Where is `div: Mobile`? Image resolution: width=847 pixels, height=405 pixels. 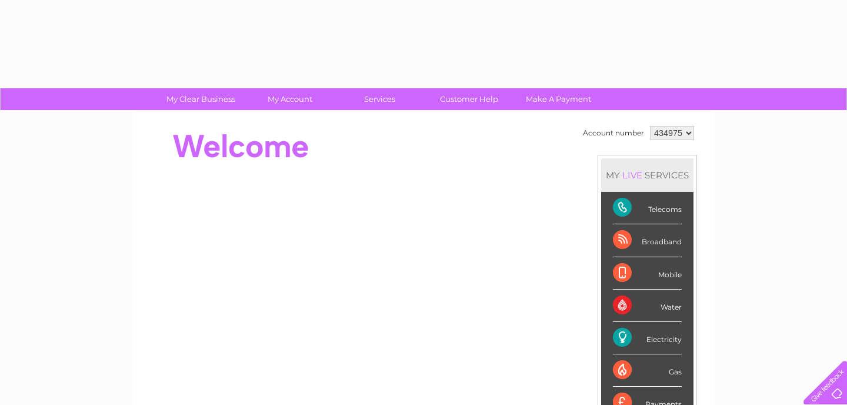 div: Mobile is located at coordinates (647, 273).